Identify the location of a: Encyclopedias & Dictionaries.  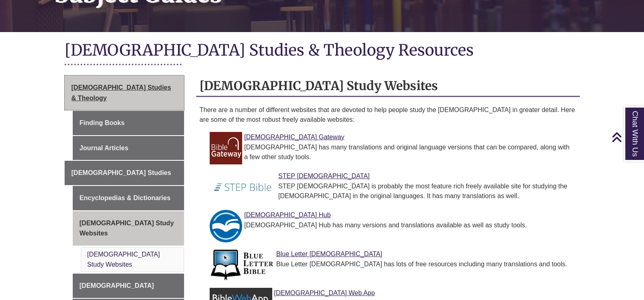
(128, 198).